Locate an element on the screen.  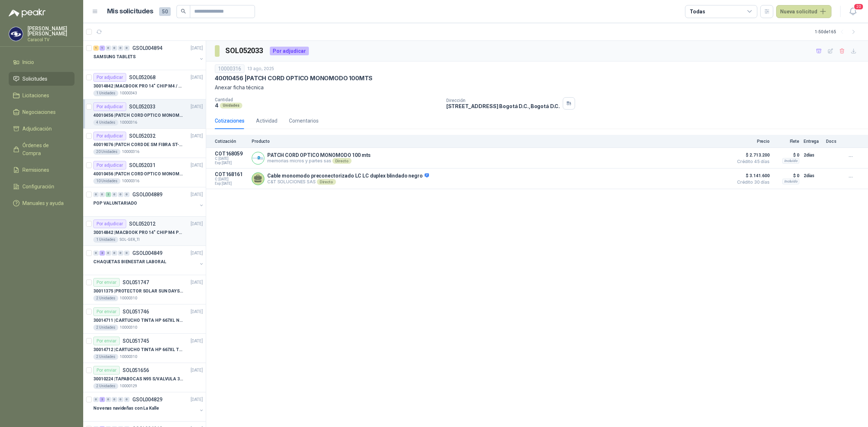
p: Precio is located at coordinates (752, 141).